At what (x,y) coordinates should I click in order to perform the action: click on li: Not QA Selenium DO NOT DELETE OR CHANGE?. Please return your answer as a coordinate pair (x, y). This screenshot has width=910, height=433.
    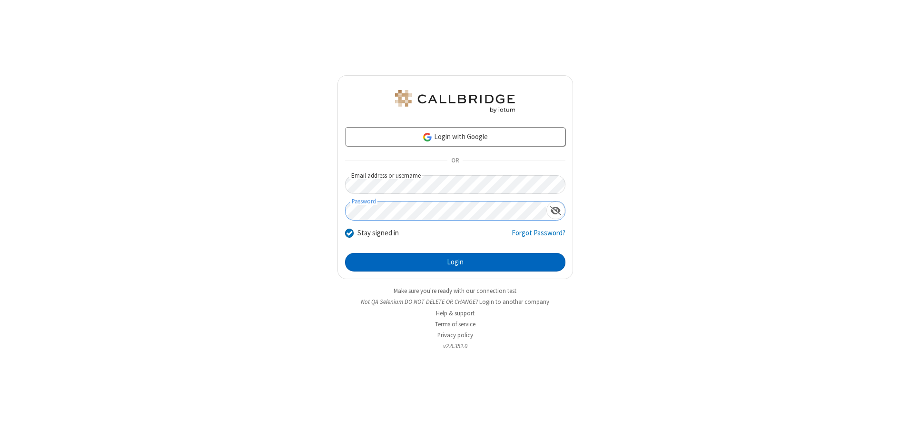
    Looking at the image, I should click on (455, 301).